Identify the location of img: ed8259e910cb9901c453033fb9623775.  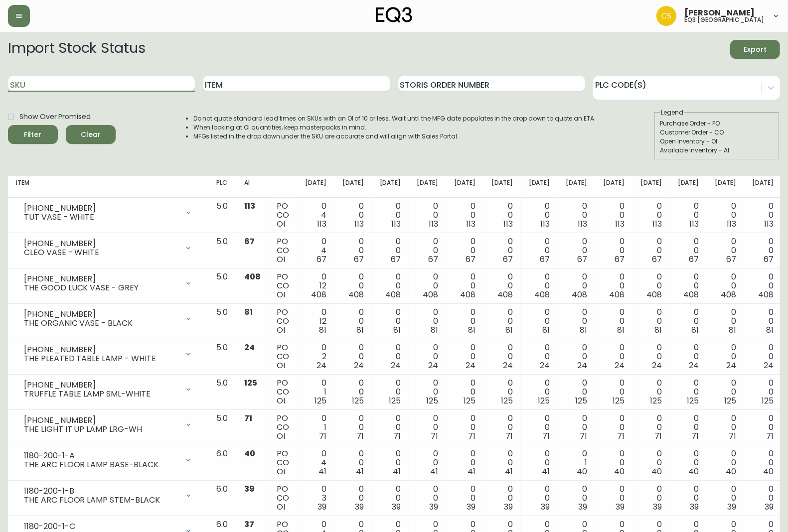
(667, 16).